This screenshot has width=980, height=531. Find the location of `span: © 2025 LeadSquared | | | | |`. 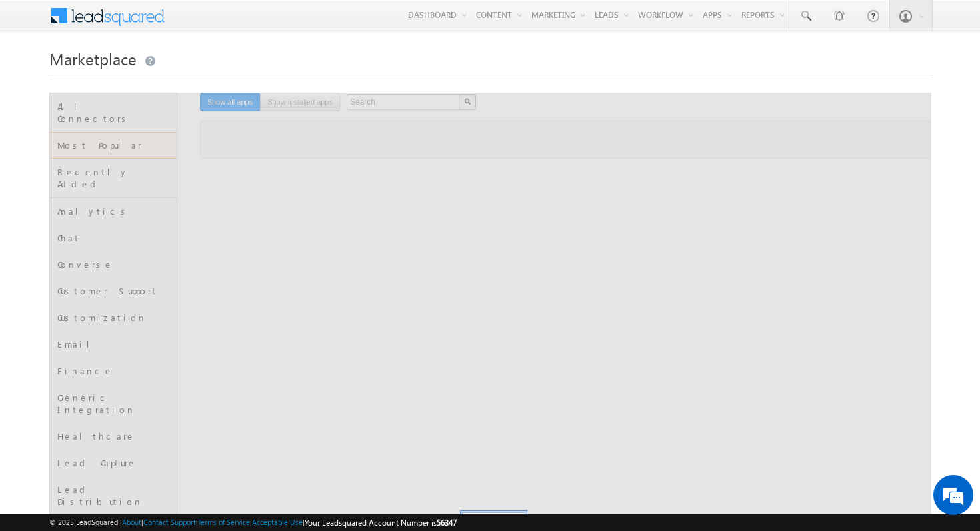

span: © 2025 LeadSquared | | | | | is located at coordinates (253, 522).